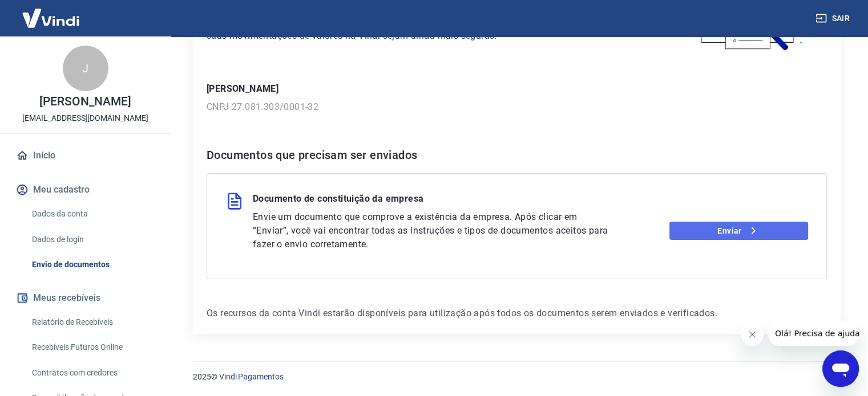 The height and width of the screenshot is (396, 868). What do you see at coordinates (92, 214) in the screenshot?
I see `a: Dados da conta` at bounding box center [92, 214].